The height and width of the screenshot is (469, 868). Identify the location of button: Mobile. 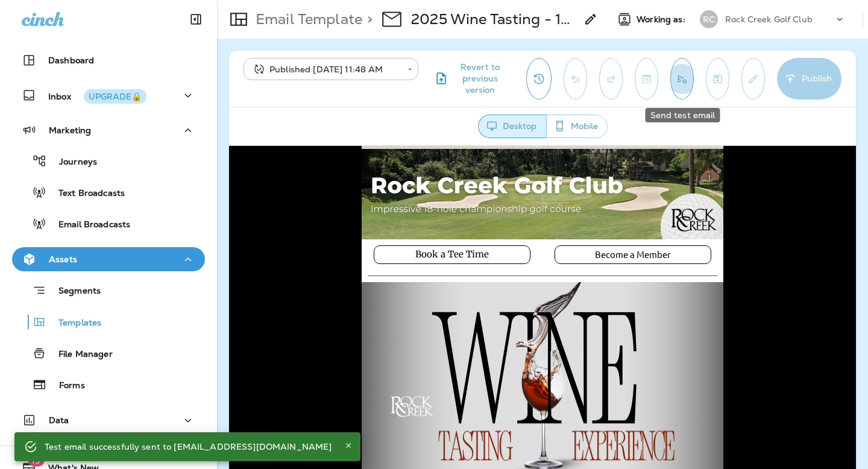
(577, 126).